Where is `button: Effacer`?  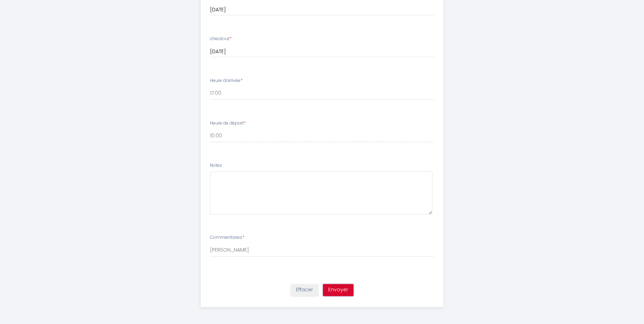
button: Effacer is located at coordinates (304, 290).